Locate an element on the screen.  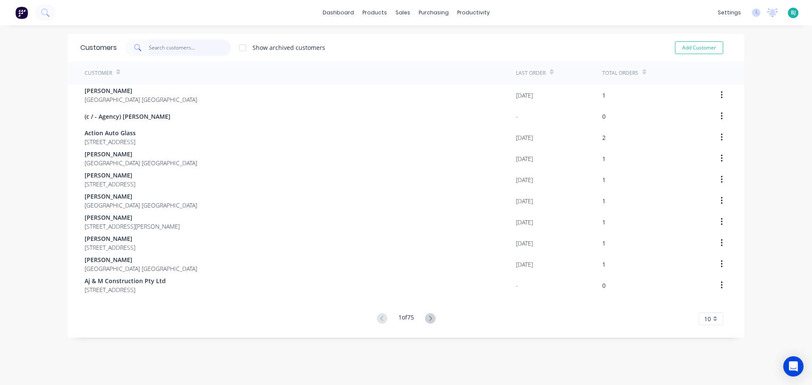
span: BJ is located at coordinates (793, 13).